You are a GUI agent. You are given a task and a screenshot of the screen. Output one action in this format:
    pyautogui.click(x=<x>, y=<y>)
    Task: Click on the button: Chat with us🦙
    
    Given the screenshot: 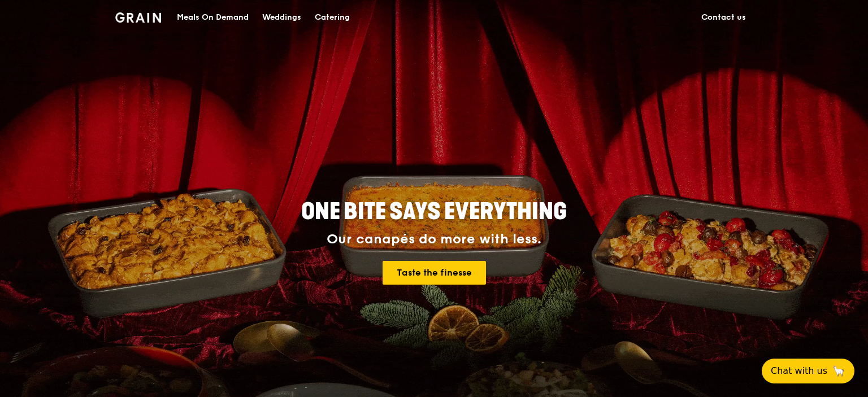 What is the action you would take?
    pyautogui.click(x=807, y=371)
    